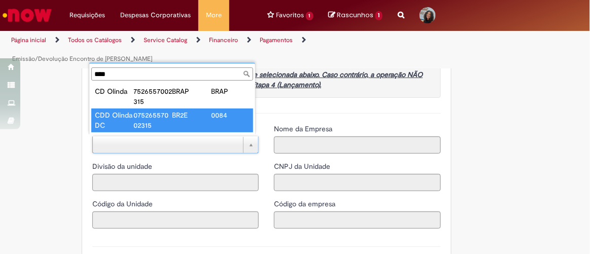 This screenshot has height=254, width=590. What do you see at coordinates (114, 120) in the screenshot?
I see `div: CDD Olinda DC` at bounding box center [114, 120].